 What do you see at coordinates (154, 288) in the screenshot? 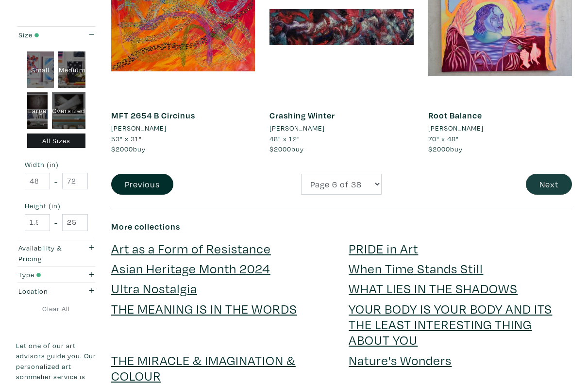
I see `a: Ultra Nostalgia` at bounding box center [154, 288].